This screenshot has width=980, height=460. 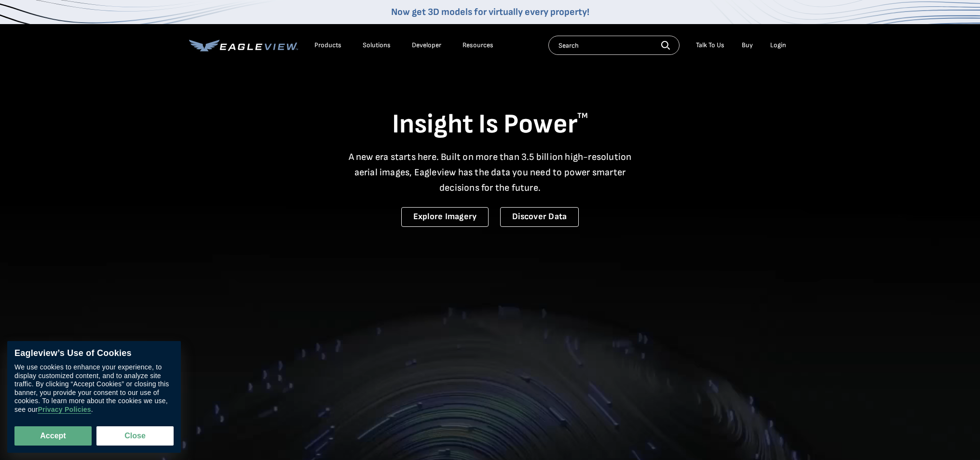 What do you see at coordinates (426, 45) in the screenshot?
I see `a: Developer` at bounding box center [426, 45].